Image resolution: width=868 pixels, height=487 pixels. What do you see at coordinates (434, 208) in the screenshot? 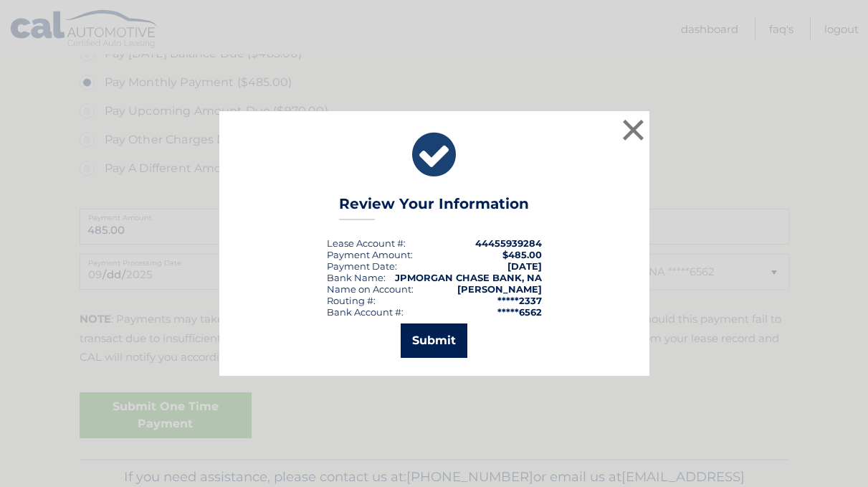
I see `h3: Review Your Information` at bounding box center [434, 208].